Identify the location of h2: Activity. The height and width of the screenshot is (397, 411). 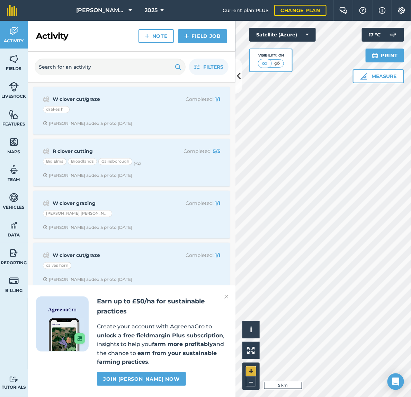
(52, 36).